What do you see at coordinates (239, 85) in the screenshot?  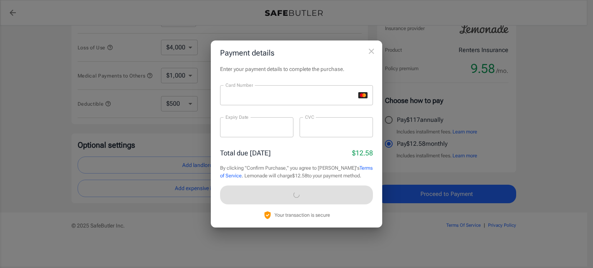 I see `label: Card Number` at bounding box center [239, 85].